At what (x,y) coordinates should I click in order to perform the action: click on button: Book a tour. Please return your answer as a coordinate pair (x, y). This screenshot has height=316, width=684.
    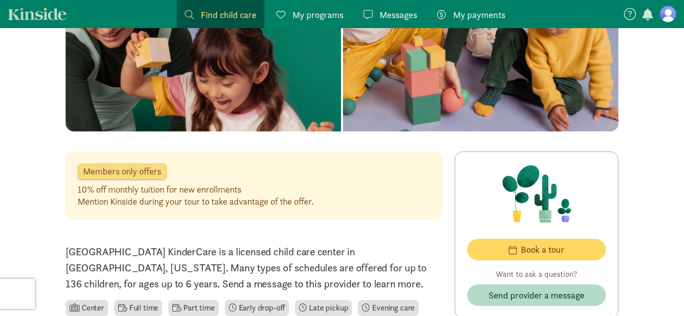
    Looking at the image, I should click on (536, 249).